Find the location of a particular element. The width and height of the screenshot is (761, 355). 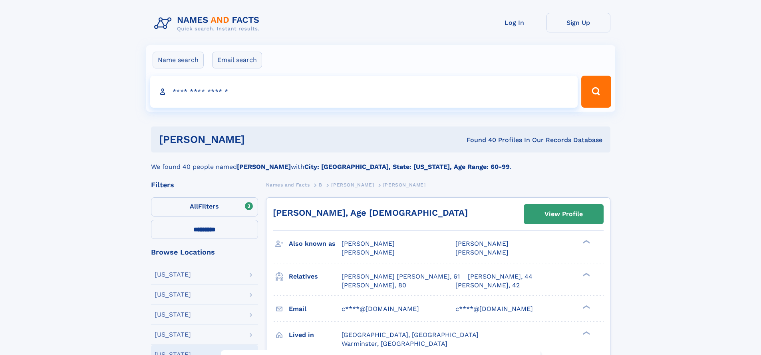

a: Log In is located at coordinates (515, 22).